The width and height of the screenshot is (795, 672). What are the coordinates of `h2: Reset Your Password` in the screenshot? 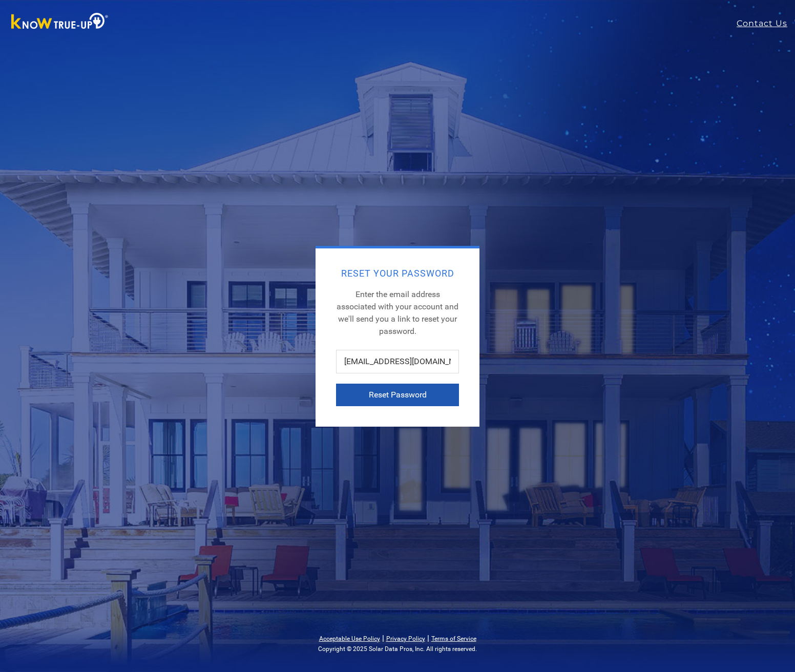 It's located at (398, 274).